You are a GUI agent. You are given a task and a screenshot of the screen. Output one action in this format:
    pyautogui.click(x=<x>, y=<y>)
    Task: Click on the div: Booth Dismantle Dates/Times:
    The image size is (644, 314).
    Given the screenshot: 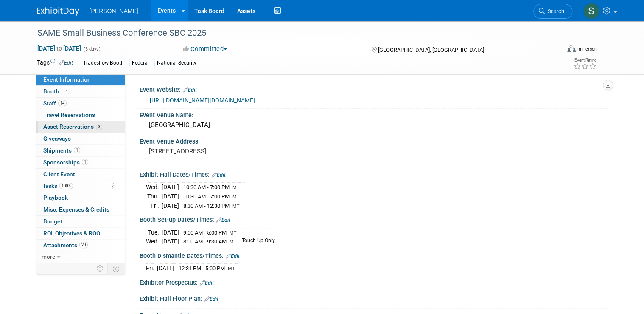 What is the action you would take?
    pyautogui.click(x=374, y=255)
    